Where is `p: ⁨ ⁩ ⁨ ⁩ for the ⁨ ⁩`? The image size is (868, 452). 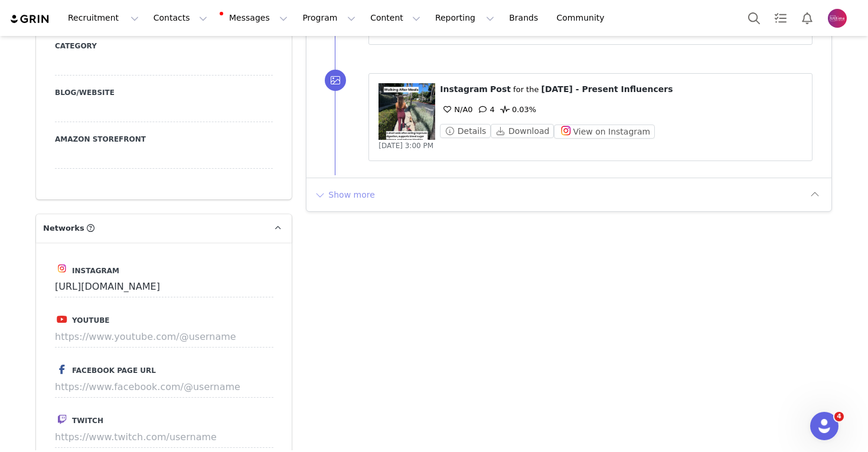
p: ⁨ ⁩ ⁨ ⁩ for the ⁨ ⁩ is located at coordinates (621, 89).